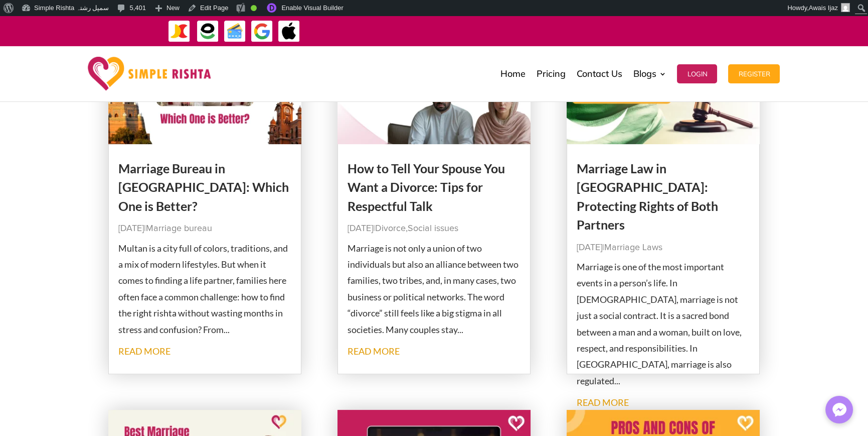 This screenshot has width=868, height=436. I want to click on img: ApplePay-icon, so click(289, 31).